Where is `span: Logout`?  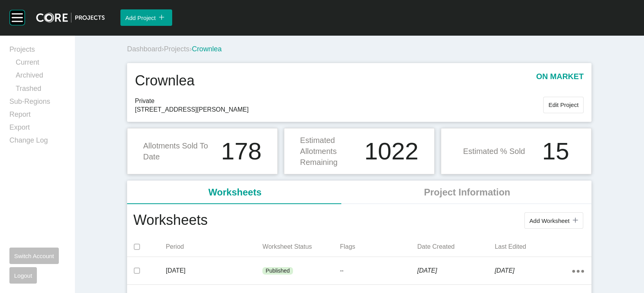
span: Logout is located at coordinates (23, 276).